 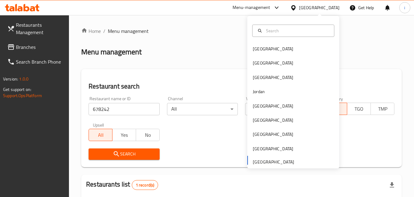 What do you see at coordinates (111, 52) in the screenshot?
I see `h2: Menu management` at bounding box center [111, 52].